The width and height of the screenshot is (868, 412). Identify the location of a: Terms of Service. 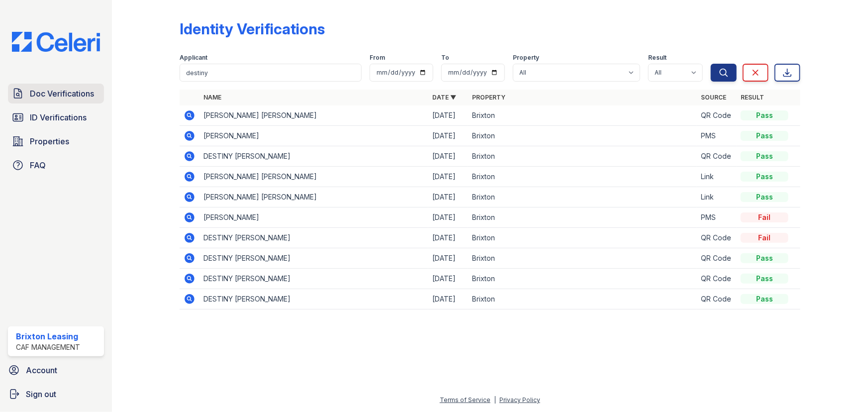
(465, 400).